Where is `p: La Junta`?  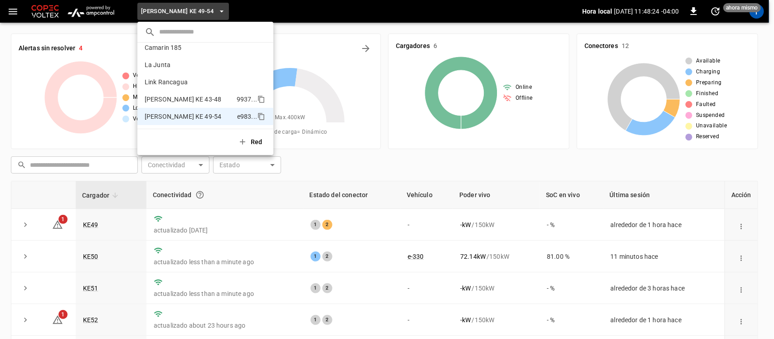
p: La Junta is located at coordinates (157, 65).